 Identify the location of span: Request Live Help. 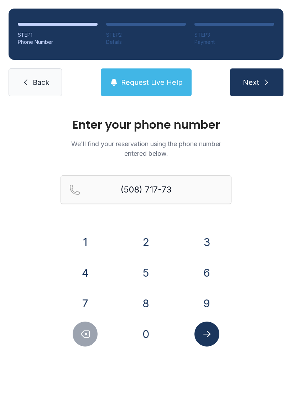
(152, 82).